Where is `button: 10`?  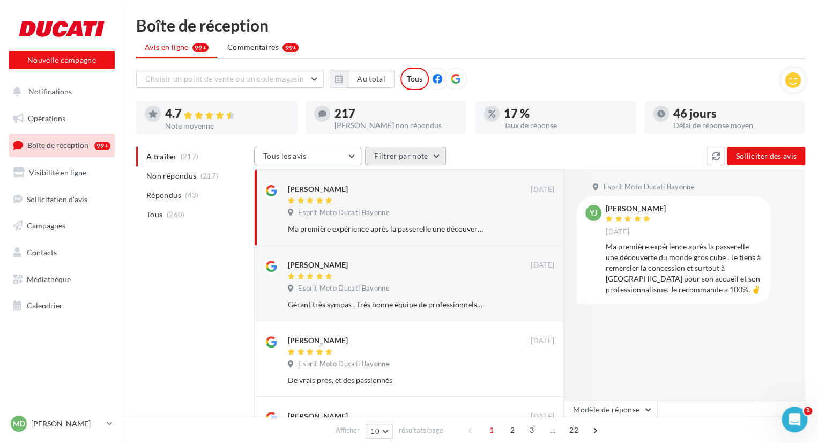
button: 10 is located at coordinates (379, 431).